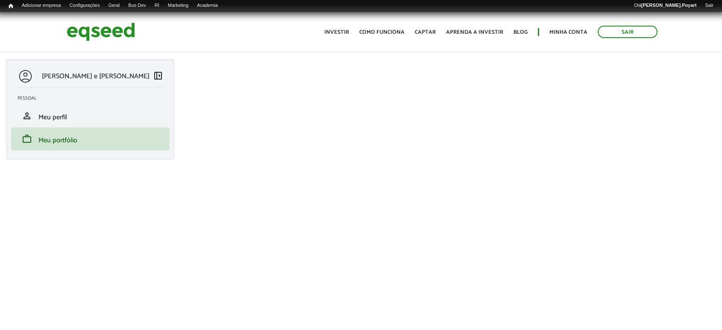 The image size is (722, 330). Describe the element at coordinates (90, 116) in the screenshot. I see `li: Meu perfil` at that location.